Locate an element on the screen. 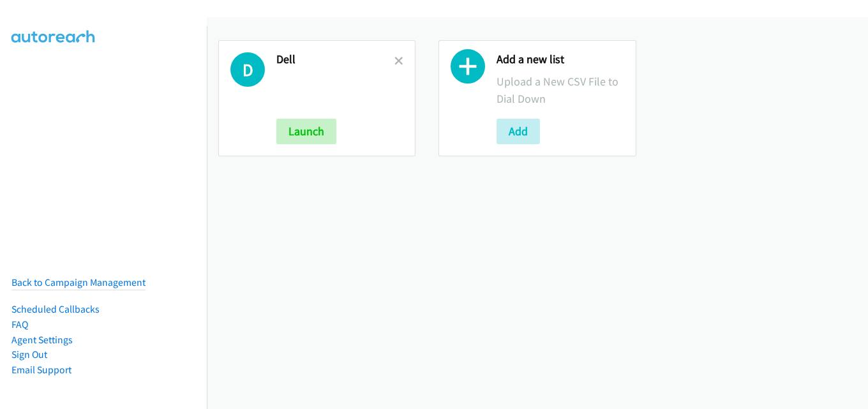  a: Back to Campaign Management is located at coordinates (79, 282).